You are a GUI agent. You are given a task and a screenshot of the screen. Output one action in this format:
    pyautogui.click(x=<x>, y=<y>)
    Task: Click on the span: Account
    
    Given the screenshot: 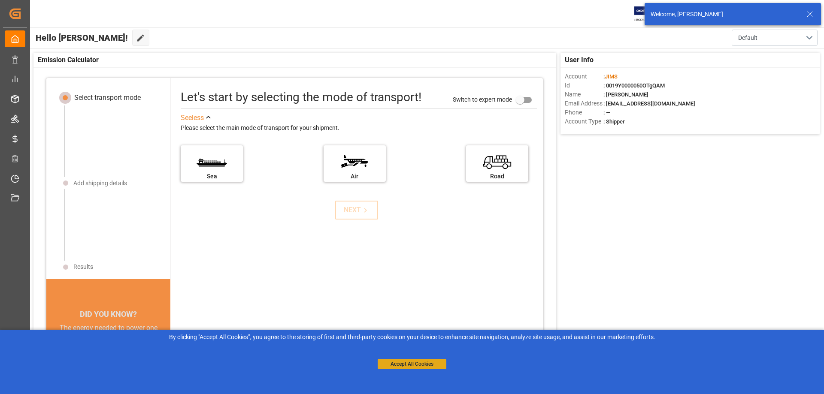 What is the action you would take?
    pyautogui.click(x=584, y=76)
    